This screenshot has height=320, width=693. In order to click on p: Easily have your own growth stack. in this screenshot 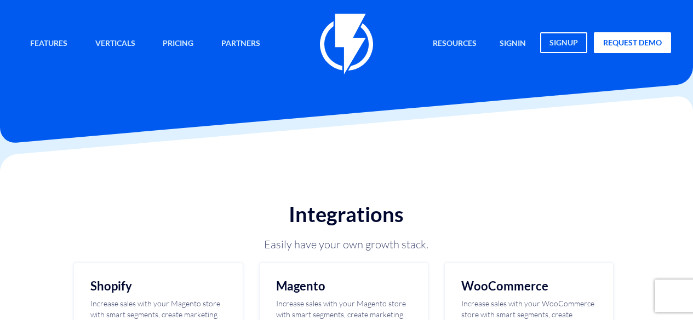, I will do `click(346, 245)`.